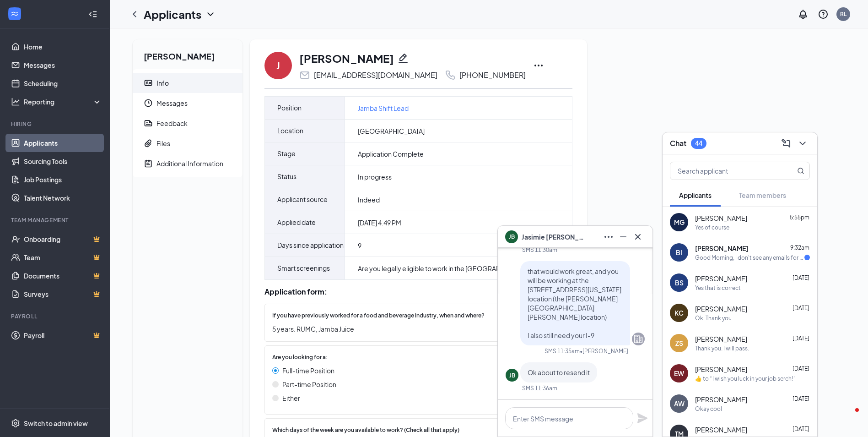 Image resolution: width=868 pixels, height=437 pixels. Describe the element at coordinates (135, 14) in the screenshot. I see `svg: ChevronLeft` at that location.